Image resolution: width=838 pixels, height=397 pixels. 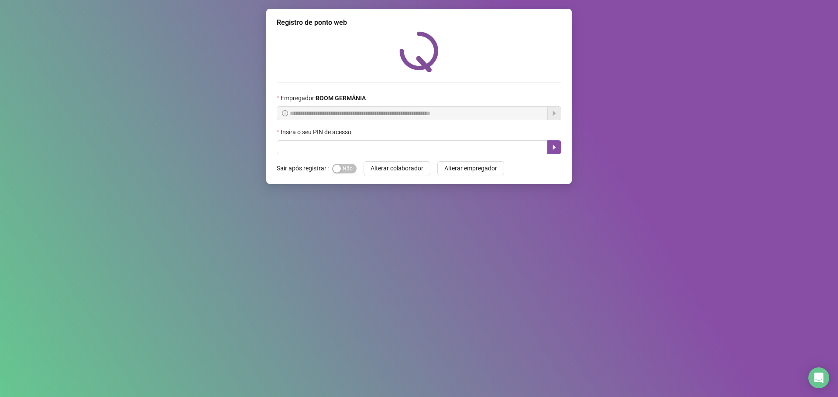 I want to click on div: Registro de ponto web, so click(x=419, y=23).